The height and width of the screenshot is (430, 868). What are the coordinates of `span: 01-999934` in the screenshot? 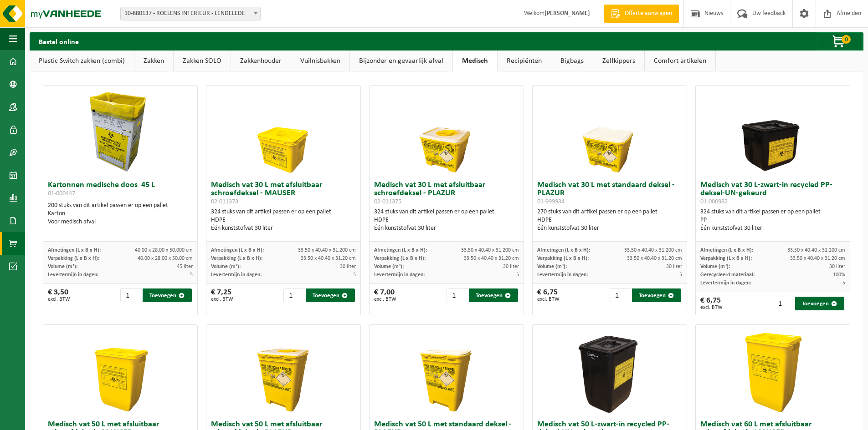 It's located at (550, 201).